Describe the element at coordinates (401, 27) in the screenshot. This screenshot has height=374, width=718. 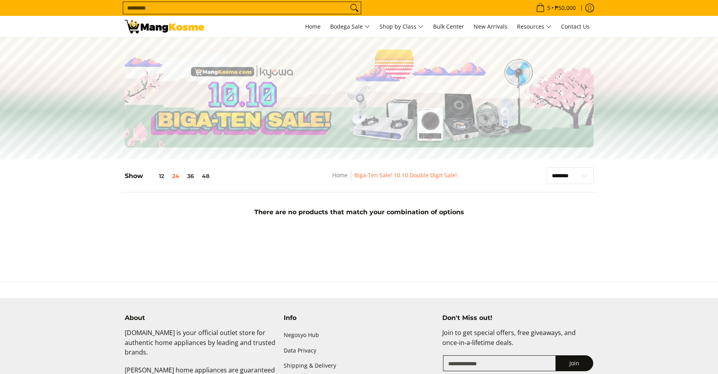
I see `span: Shop by Class` at that location.